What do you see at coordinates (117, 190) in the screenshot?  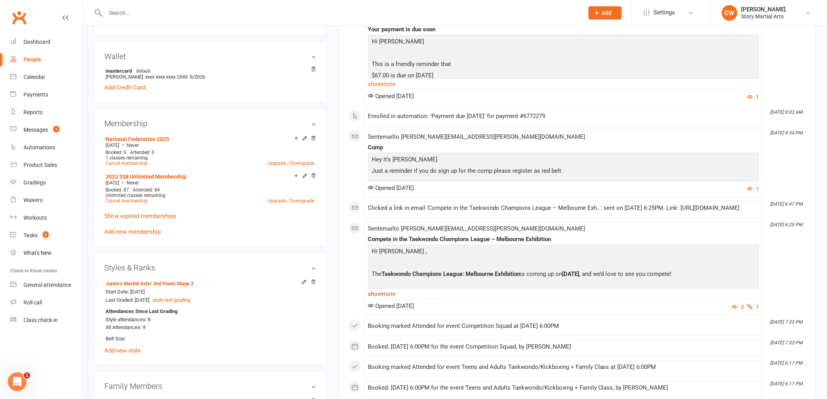 I see `span: Booked: 87` at bounding box center [117, 190].